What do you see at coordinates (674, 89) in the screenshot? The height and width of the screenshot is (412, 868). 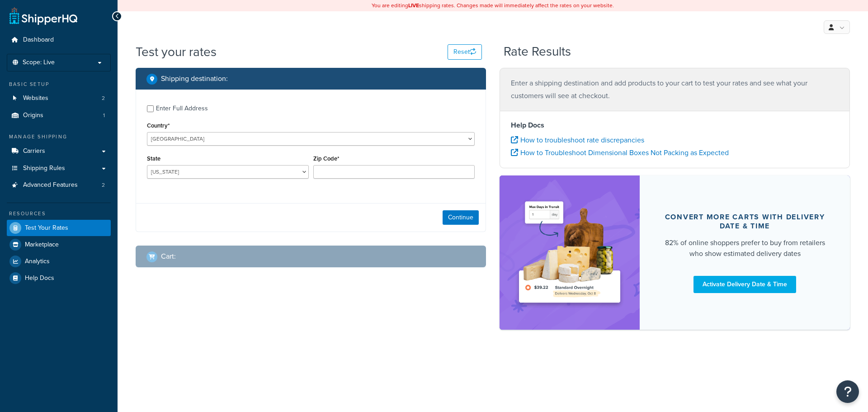 I see `p: Enter a shipping destination and add products to your cart to test your rates and see what your c...` at bounding box center [674, 89].